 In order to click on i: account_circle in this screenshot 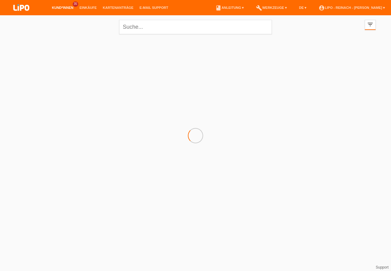, I will do `click(322, 8)`.